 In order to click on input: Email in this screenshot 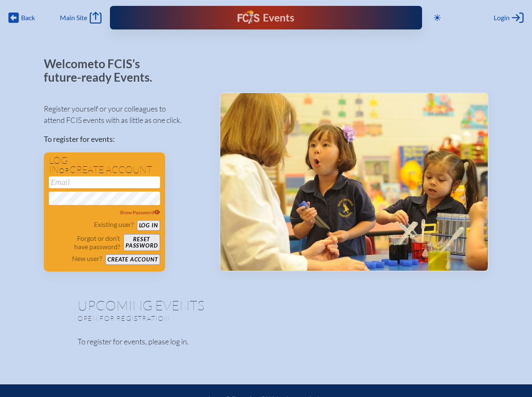, I will do `click(105, 182)`.